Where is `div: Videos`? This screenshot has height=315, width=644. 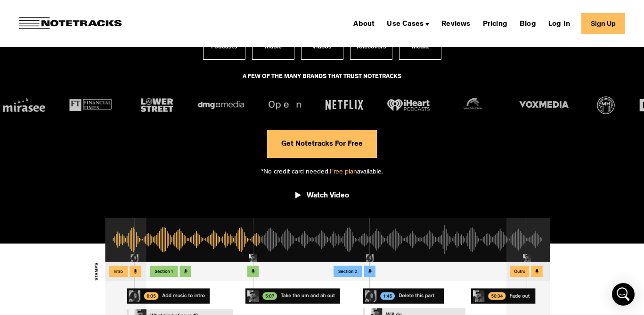
div: Videos is located at coordinates (321, 48).